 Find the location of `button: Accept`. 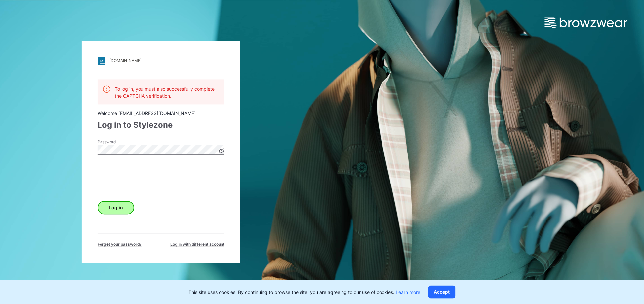

button: Accept is located at coordinates (443, 292).